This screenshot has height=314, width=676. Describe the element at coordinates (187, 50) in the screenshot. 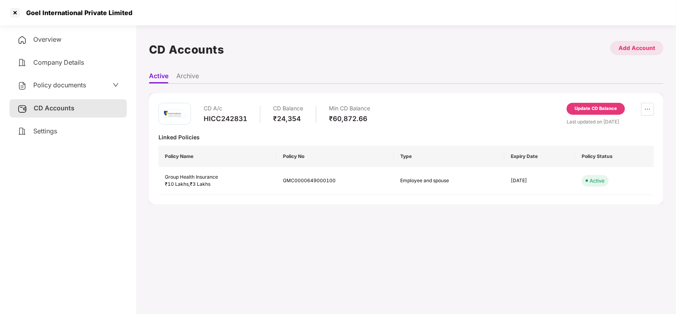

I see `h1: CD Accounts` at that location.